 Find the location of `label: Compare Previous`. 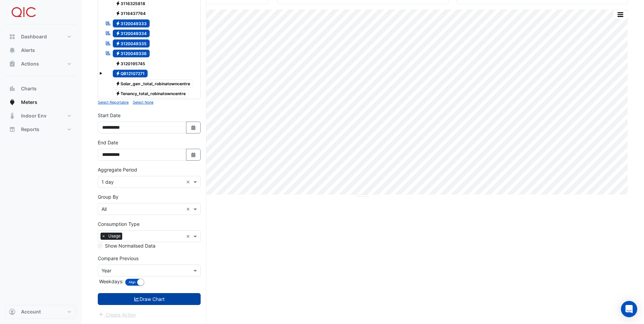

label: Compare Previous is located at coordinates (118, 258).